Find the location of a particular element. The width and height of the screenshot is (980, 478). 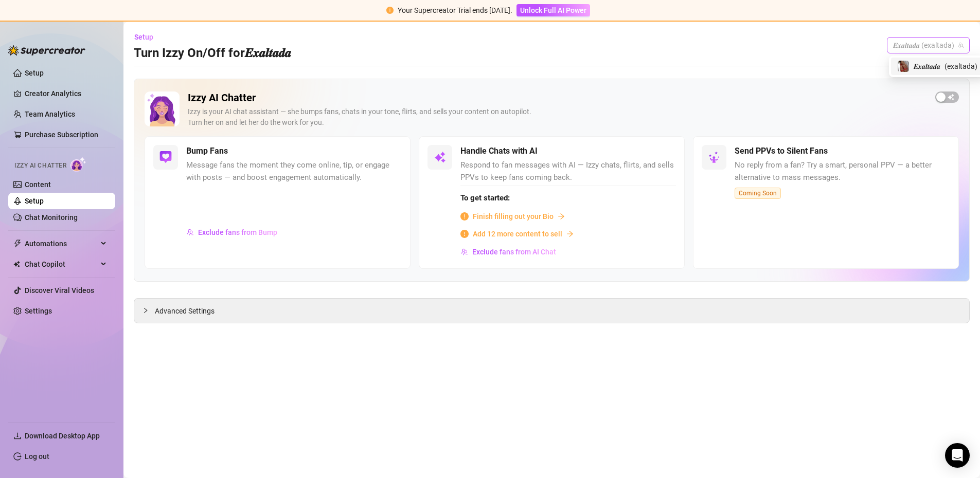

span: Add 12 more content to sell is located at coordinates (517, 234).